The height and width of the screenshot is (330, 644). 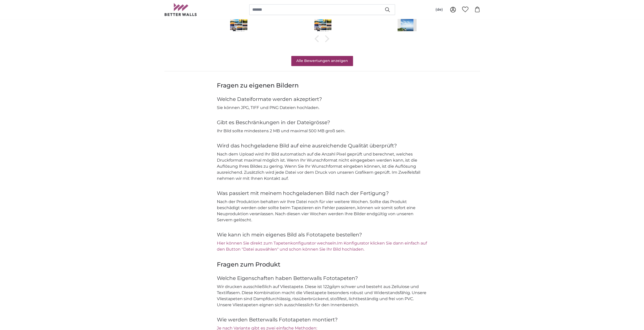 What do you see at coordinates (322, 278) in the screenshot?
I see `h4: Welche Eigenschaften haben Betterwalls Fototapeten?` at bounding box center [322, 278].